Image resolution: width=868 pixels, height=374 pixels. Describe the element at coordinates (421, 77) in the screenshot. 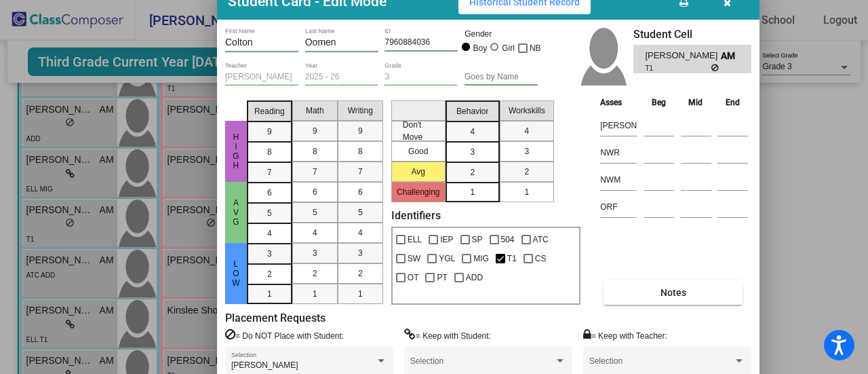

I see `input: grade` at that location.